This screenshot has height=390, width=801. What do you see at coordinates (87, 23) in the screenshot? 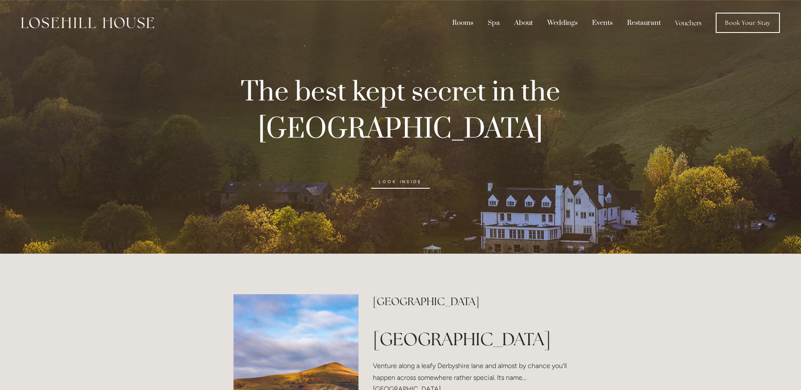
I see `img: Losehill House` at bounding box center [87, 23].